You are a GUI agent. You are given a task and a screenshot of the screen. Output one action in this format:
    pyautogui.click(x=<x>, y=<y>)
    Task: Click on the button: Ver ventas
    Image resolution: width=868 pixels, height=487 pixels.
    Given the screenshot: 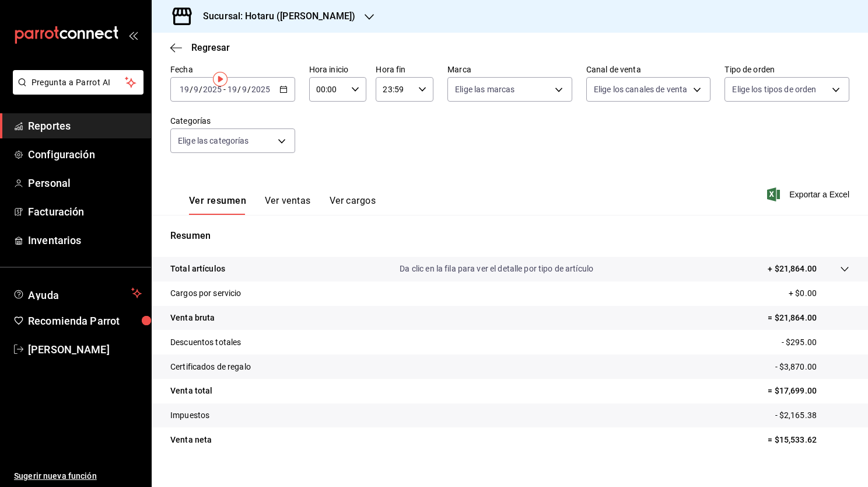 What is the action you would take?
    pyautogui.click(x=287, y=205)
    